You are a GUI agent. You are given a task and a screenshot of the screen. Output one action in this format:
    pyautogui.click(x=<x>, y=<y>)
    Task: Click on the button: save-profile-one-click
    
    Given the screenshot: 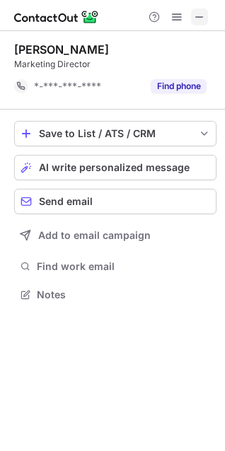 What is the action you would take?
    pyautogui.click(x=115, y=134)
    